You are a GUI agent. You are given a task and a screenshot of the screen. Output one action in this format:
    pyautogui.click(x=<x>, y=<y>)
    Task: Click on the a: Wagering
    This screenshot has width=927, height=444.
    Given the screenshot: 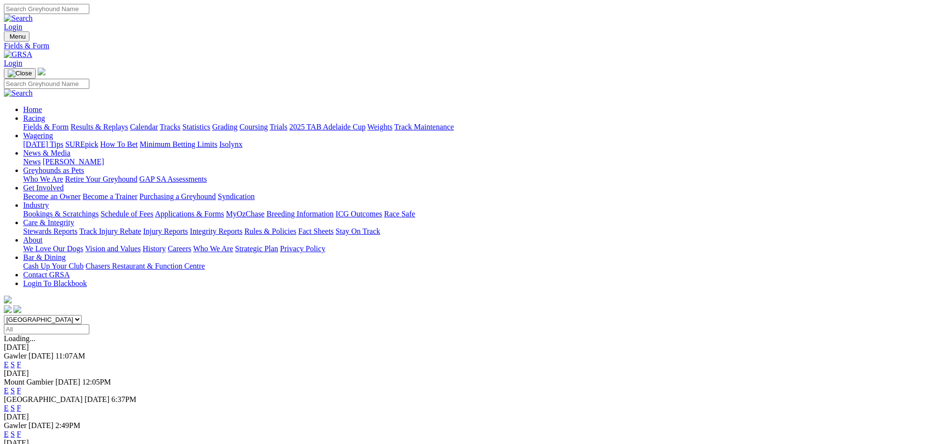 What is the action you would take?
    pyautogui.click(x=38, y=135)
    